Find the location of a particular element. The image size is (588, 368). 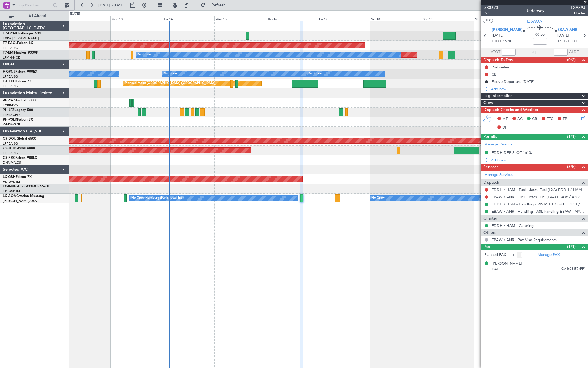

a: Manage PAX is located at coordinates (549, 255).